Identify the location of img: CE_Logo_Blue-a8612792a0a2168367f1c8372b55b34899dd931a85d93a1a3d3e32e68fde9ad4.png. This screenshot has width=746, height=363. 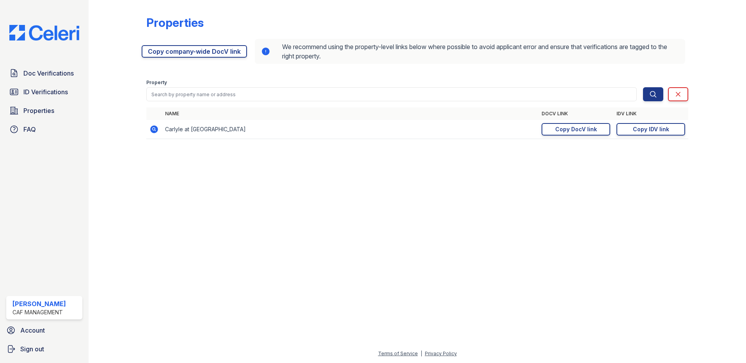
(44, 33).